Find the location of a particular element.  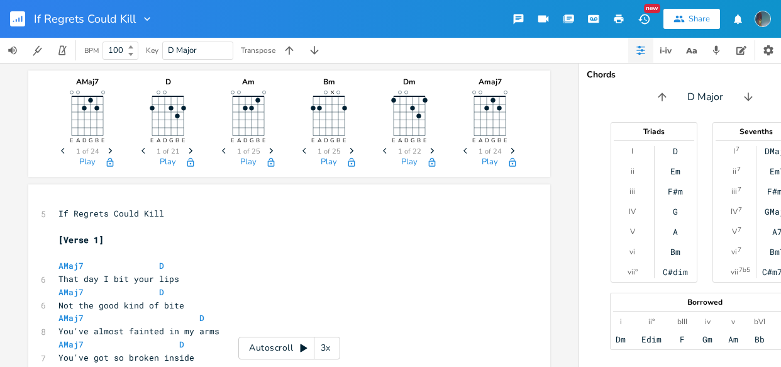

span: [Verse 1] is located at coordinates (81, 240).